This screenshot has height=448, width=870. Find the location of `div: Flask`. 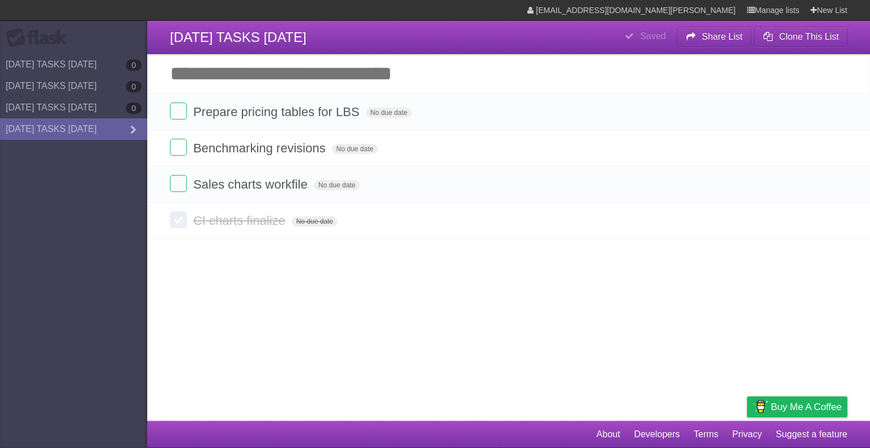

div: Flask is located at coordinates (40, 38).